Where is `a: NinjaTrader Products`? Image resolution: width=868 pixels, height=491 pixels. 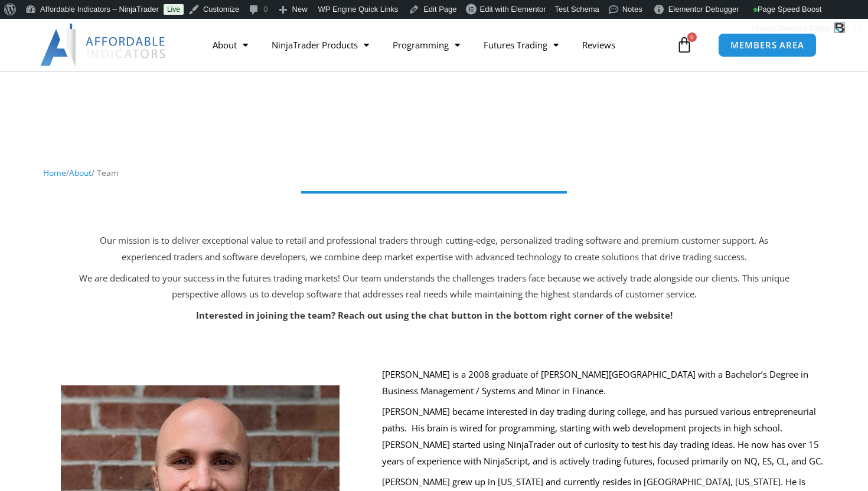
a: NinjaTrader Products is located at coordinates (320, 45).